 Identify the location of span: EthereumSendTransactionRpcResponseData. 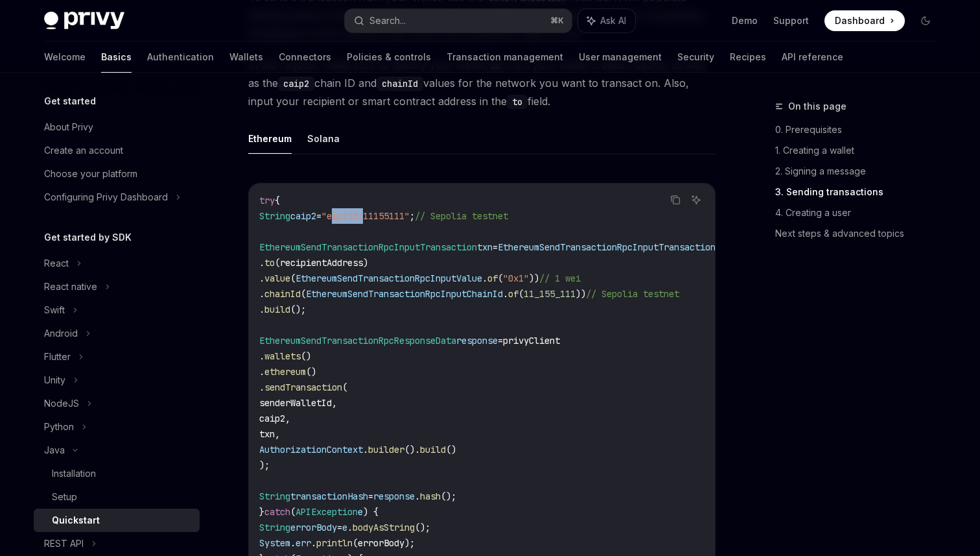
(357, 341).